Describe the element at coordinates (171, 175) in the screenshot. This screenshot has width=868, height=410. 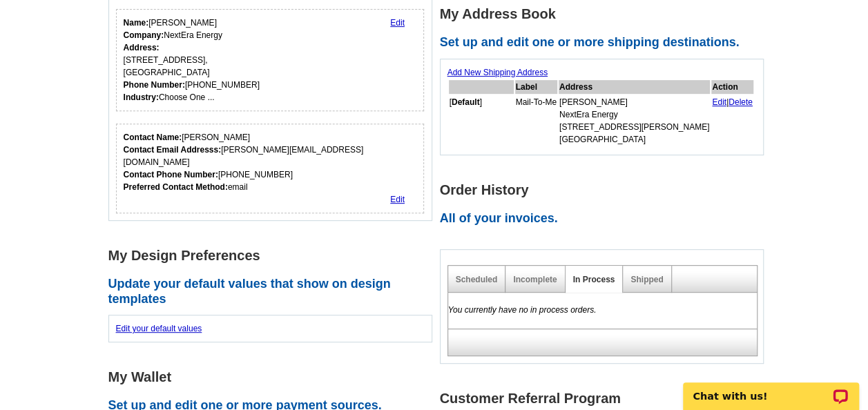
I see `strong: Contact Phone Number:` at that location.